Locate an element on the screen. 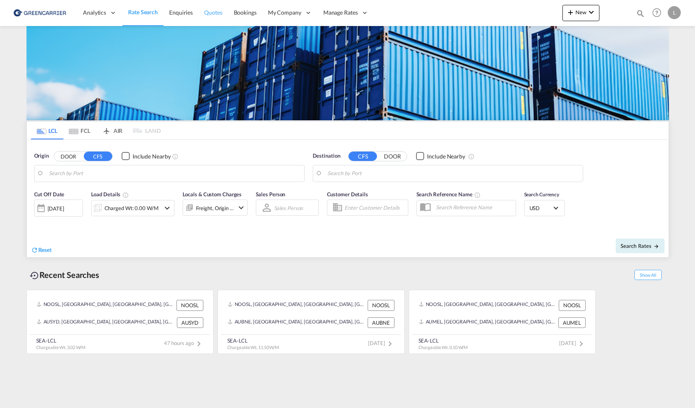 This screenshot has width=695, height=408. div: Recent Searches is located at coordinates (65, 275).